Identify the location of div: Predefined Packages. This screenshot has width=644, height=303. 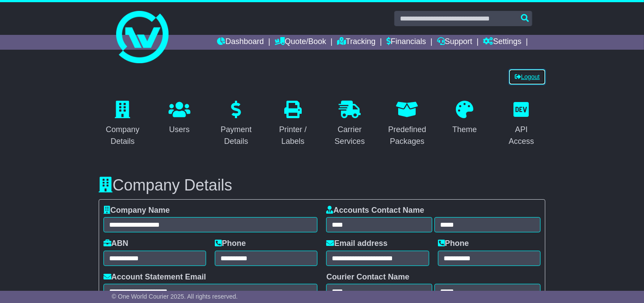
(407, 136).